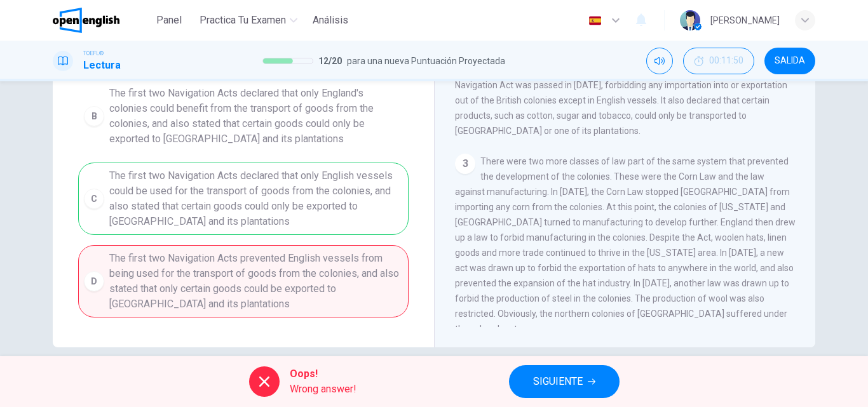  I want to click on span: 00:11:50, so click(726, 61).